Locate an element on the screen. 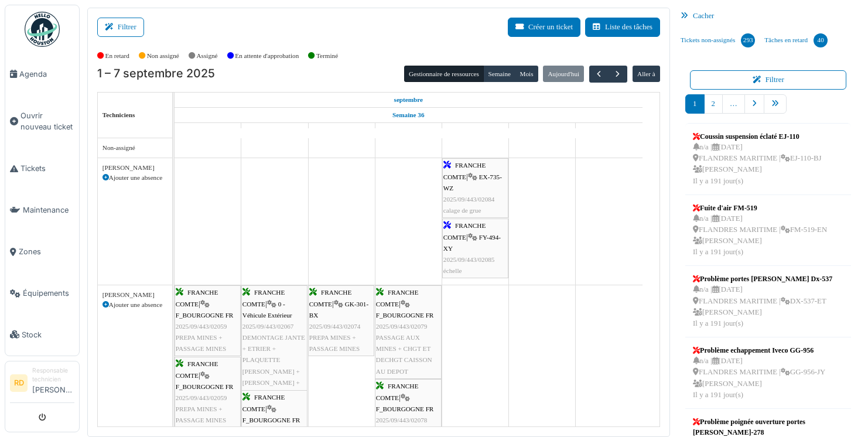  span: calage de grue is located at coordinates (462, 211).